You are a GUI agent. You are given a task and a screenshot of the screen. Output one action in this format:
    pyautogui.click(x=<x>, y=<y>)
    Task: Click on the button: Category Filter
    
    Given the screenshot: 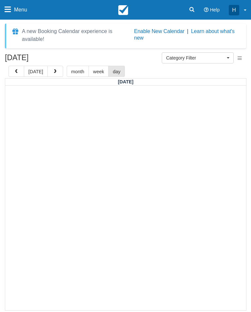 What is the action you would take?
    pyautogui.click(x=198, y=58)
    